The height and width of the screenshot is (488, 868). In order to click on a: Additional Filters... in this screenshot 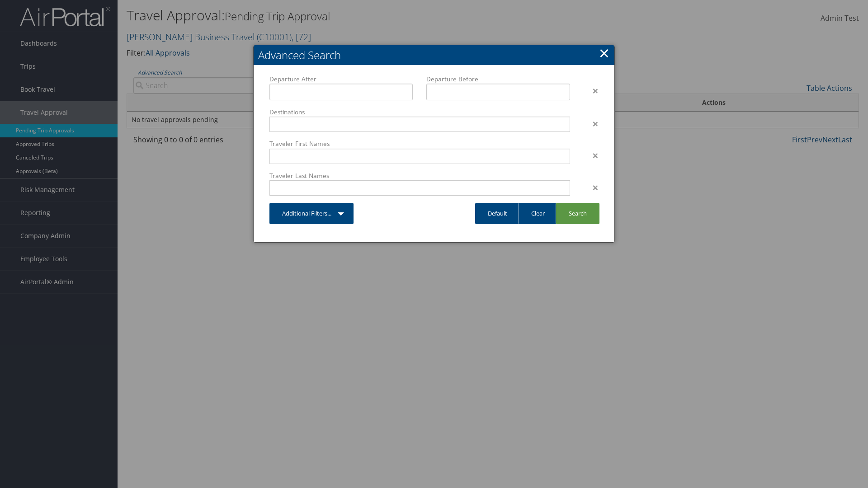, I will do `click(312, 213)`.